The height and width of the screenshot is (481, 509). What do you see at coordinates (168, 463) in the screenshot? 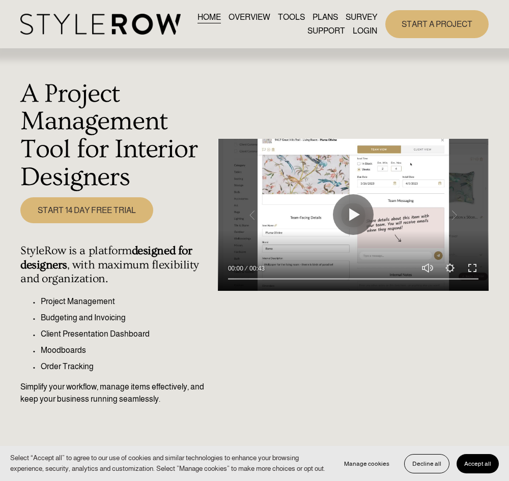
I see `p: Select “Accept all” to agree to our use of cookies and similar technologies to enhance your brows...` at bounding box center [168, 463].